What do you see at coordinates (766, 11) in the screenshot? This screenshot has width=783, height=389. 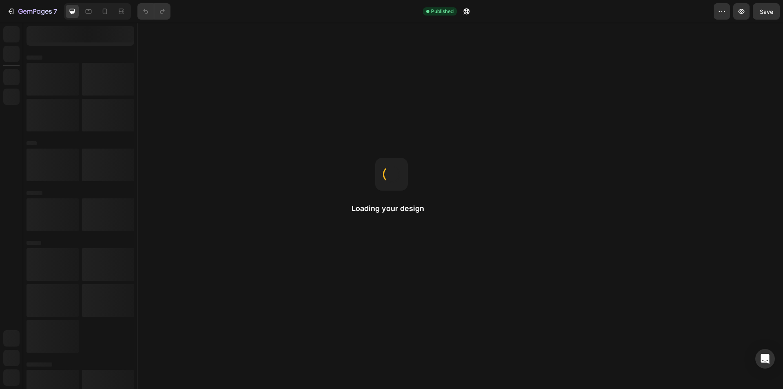 I see `button: Save` at bounding box center [766, 11].